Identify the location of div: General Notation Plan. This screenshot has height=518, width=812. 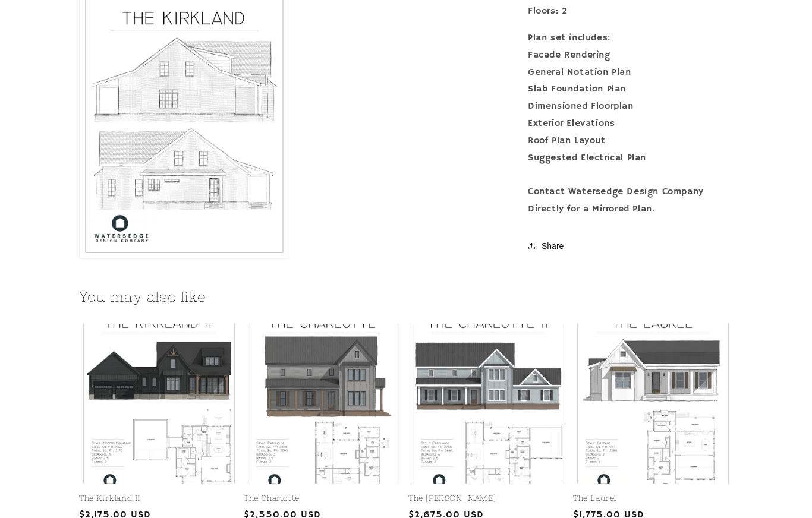
(630, 72).